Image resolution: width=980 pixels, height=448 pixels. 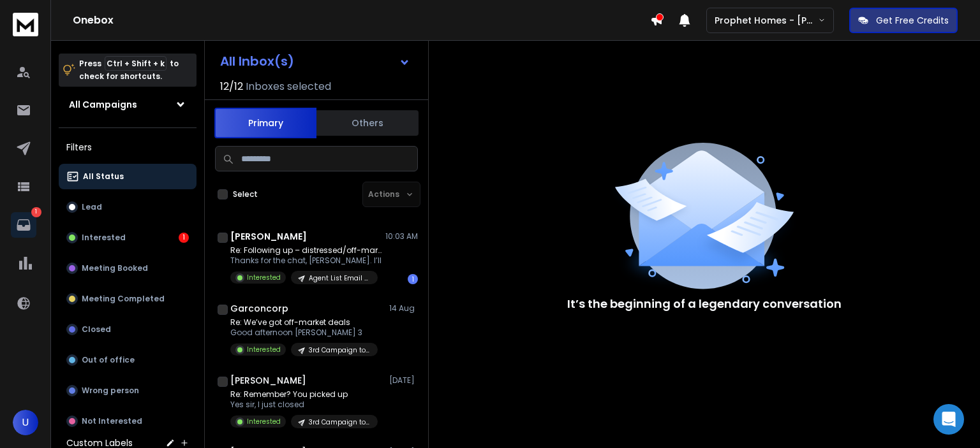 I want to click on p: 14 Aug, so click(x=403, y=308).